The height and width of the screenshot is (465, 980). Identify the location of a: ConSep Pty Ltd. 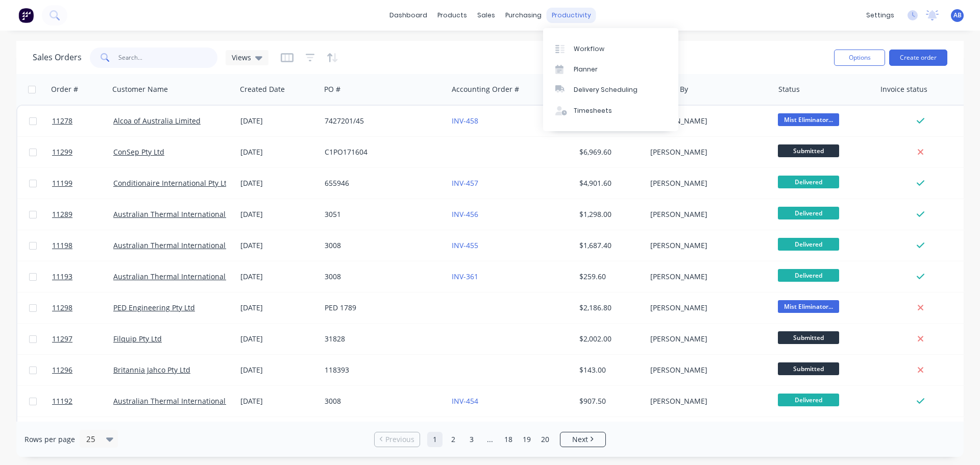
(139, 151).